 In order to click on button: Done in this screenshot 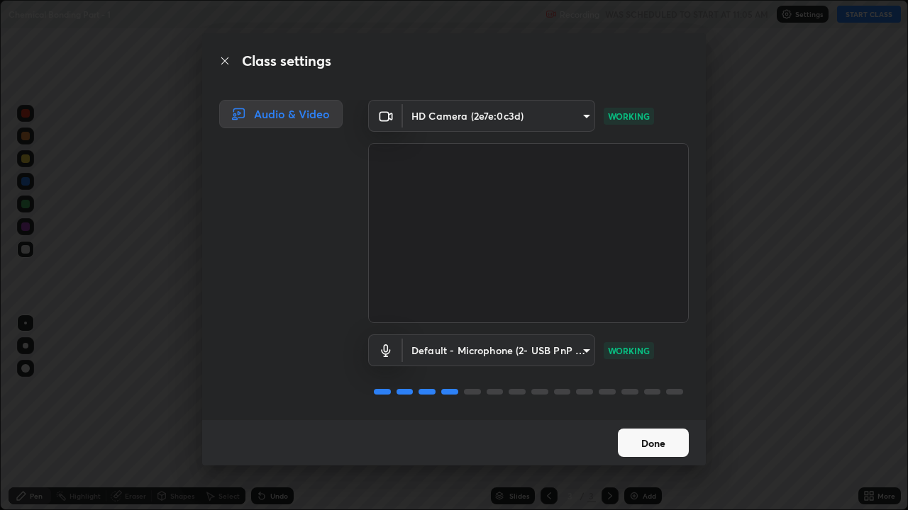, I will do `click(653, 443)`.